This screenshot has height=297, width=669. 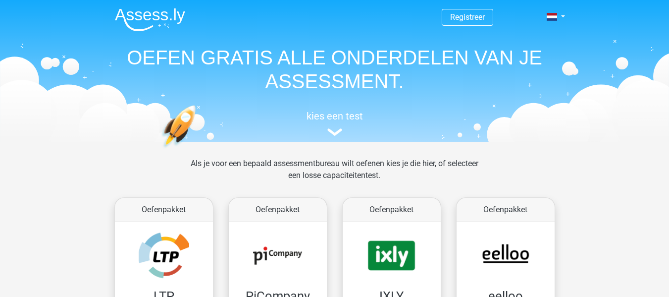 I want to click on h5: kies een test, so click(x=335, y=116).